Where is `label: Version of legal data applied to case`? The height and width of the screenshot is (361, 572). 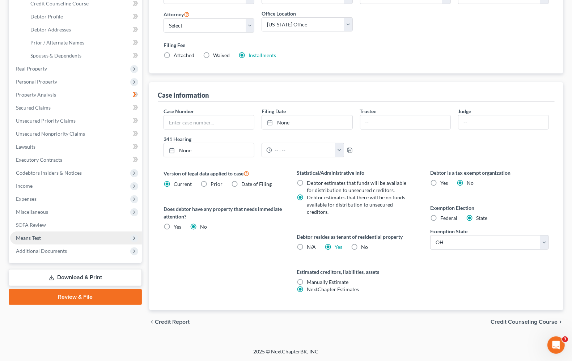
label: Version of legal data applied to case is located at coordinates (223, 173).